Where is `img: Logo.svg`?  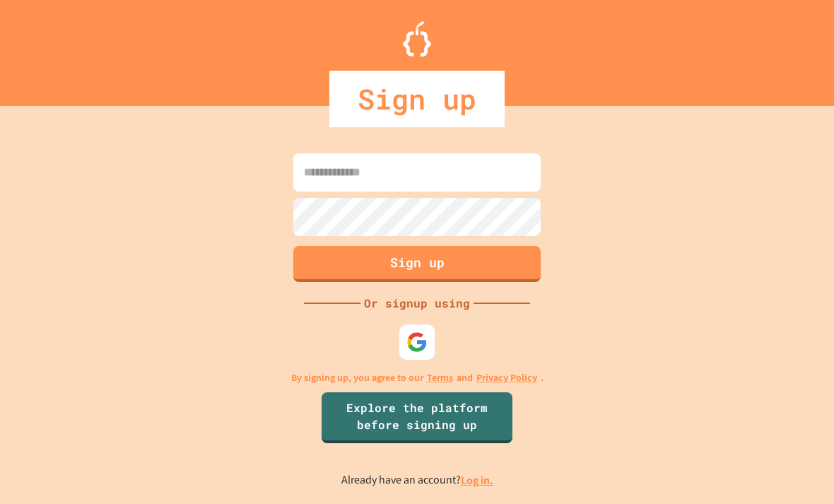
img: Logo.svg is located at coordinates (417, 39).